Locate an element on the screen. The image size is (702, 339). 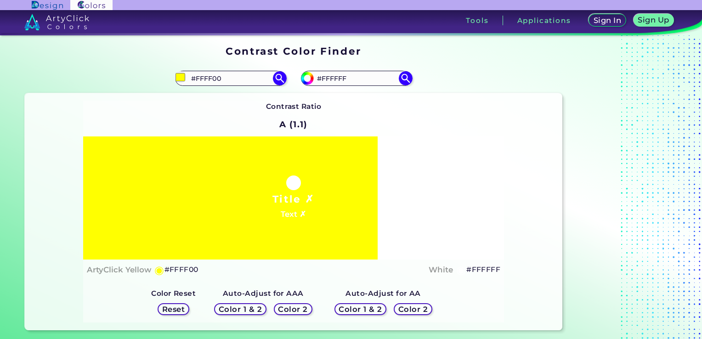
h2: A (1.1) is located at coordinates (293, 125).